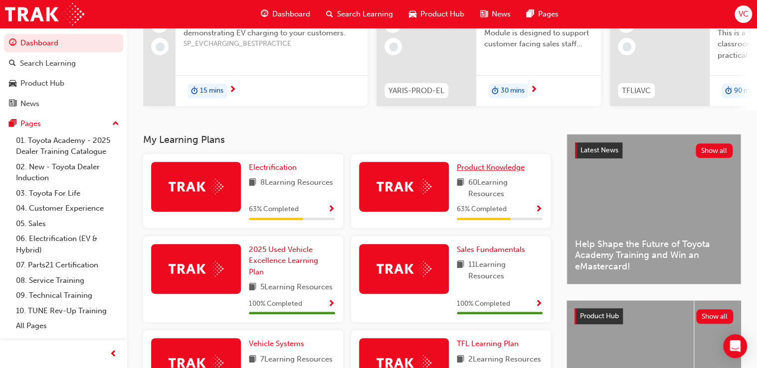 Image resolution: width=757 pixels, height=368 pixels. I want to click on span: YARIS-PROD-EL, so click(416, 91).